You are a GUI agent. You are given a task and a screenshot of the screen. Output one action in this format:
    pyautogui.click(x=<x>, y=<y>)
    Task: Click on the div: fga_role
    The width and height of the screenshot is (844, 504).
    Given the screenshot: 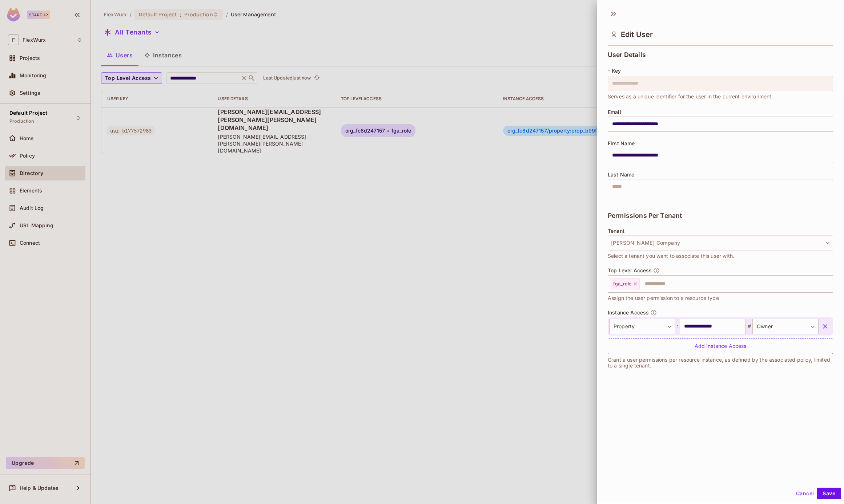 What is the action you would take?
    pyautogui.click(x=625, y=284)
    